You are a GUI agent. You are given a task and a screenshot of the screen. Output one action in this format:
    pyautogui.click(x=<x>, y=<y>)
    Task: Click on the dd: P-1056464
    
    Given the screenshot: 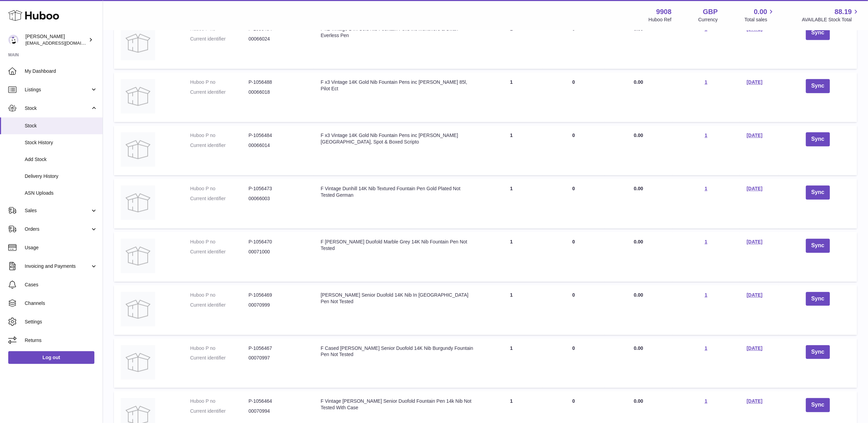 What is the action you would take?
    pyautogui.click(x=278, y=401)
    